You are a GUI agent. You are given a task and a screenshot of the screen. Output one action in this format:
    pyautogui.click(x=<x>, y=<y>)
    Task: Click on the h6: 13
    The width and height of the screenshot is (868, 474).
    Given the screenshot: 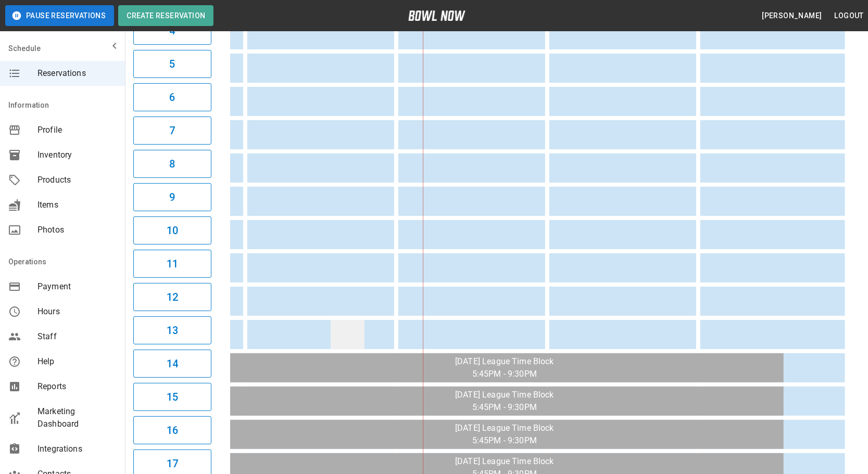 What is the action you would take?
    pyautogui.click(x=172, y=330)
    